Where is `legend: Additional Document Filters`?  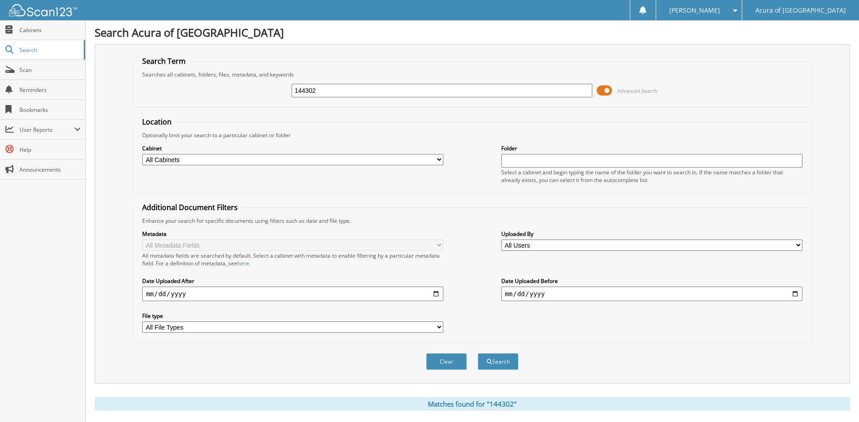 legend: Additional Document Filters is located at coordinates (190, 207).